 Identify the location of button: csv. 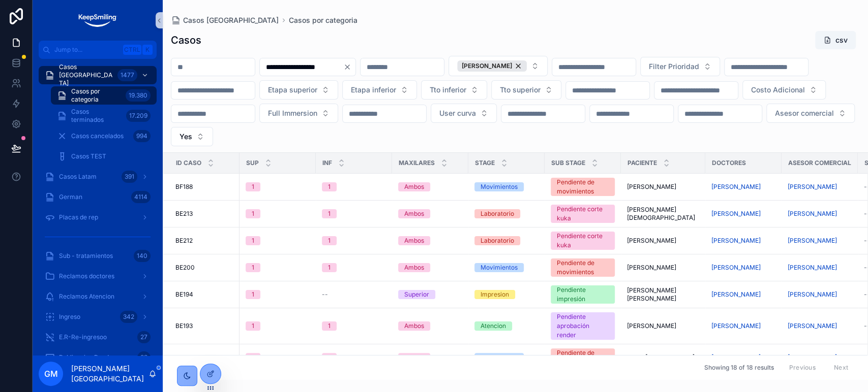
(835, 40).